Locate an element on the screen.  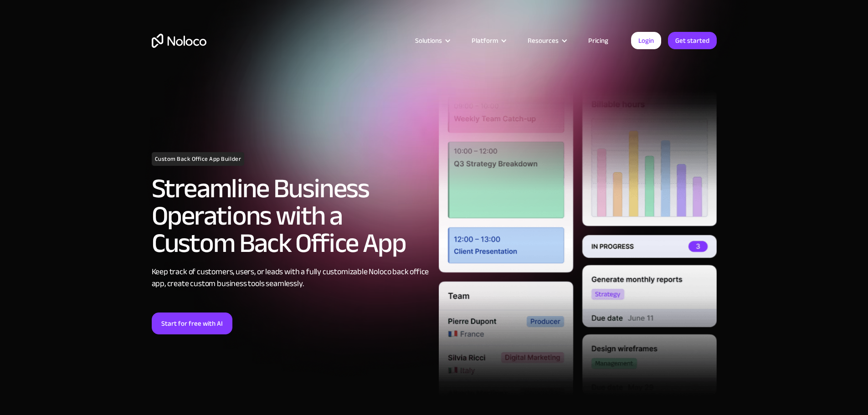
a: Login is located at coordinates (647, 40).